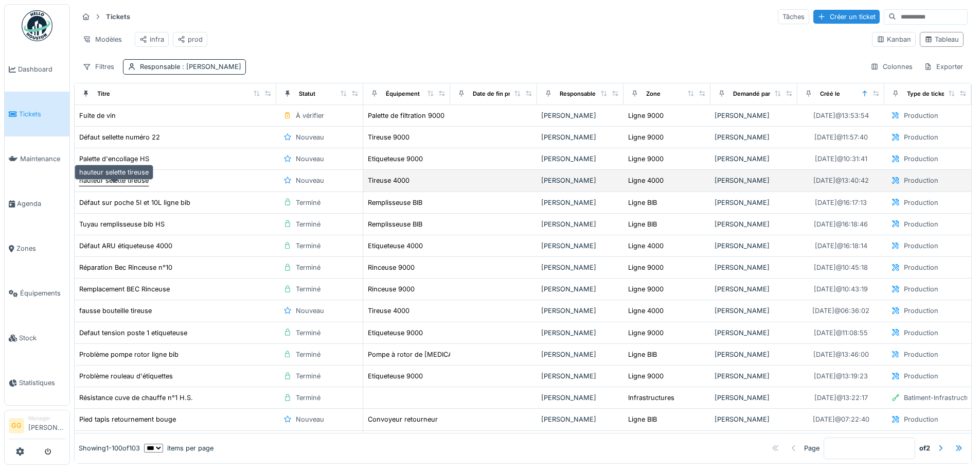 This screenshot has width=980, height=469. Describe the element at coordinates (189, 39) in the screenshot. I see `div: prod` at that location.